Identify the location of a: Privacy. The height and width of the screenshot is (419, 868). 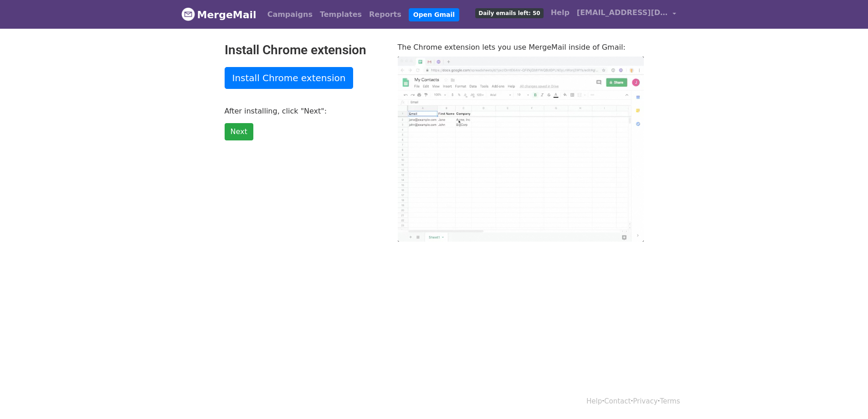
(646, 401).